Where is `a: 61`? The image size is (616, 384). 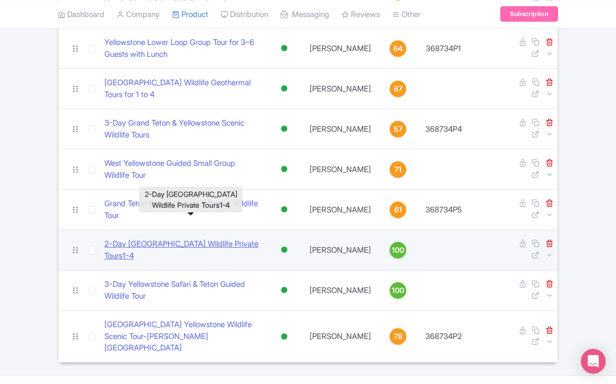 a: 61 is located at coordinates (398, 210).